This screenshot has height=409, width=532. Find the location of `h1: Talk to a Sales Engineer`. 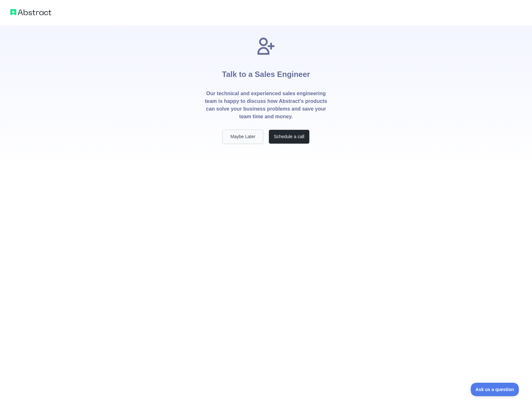

h1: Talk to a Sales Engineer is located at coordinates (266, 73).